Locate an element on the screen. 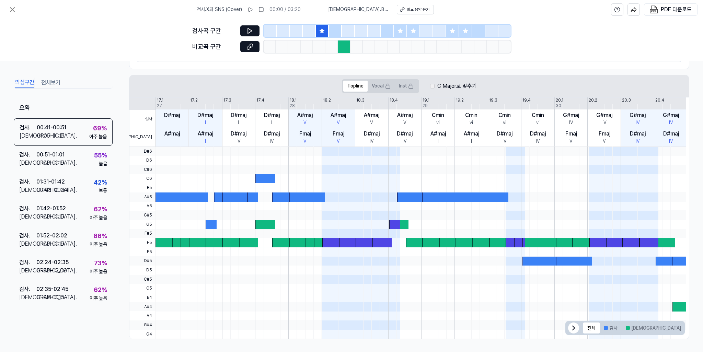  div: 01:52 - 02:02 is located at coordinates (52, 235).